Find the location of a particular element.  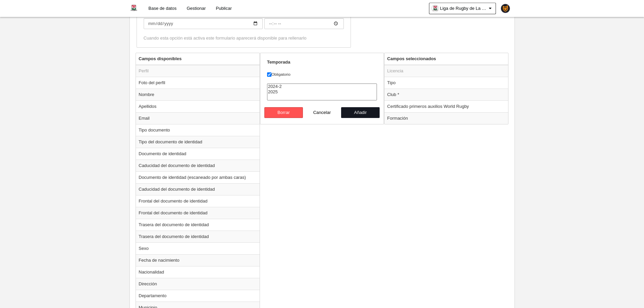

td: Nombre is located at coordinates (198, 94).